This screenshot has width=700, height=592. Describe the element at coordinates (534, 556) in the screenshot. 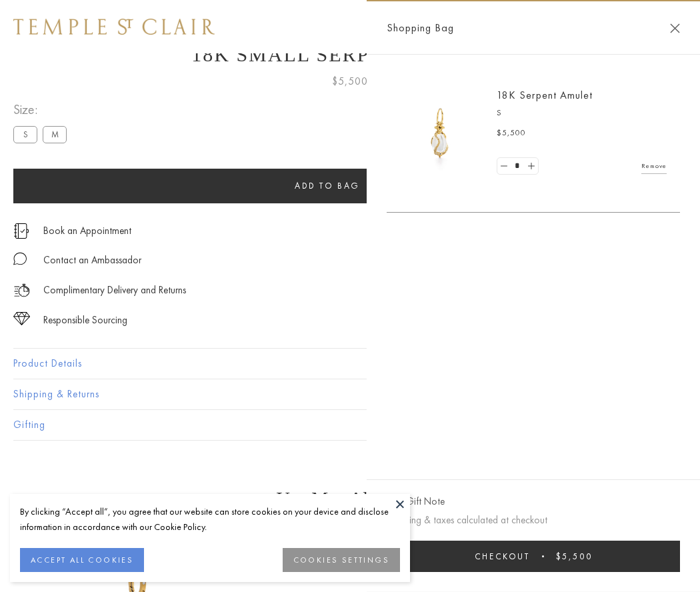

I see `button: Checkout $5,500` at that location.